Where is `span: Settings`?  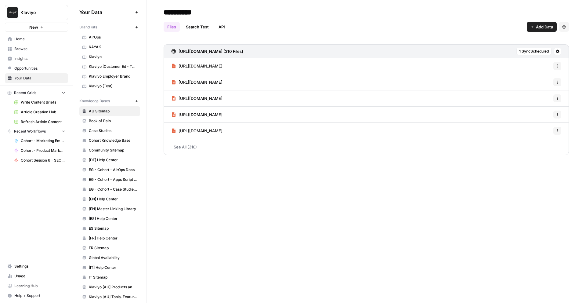 span: Settings is located at coordinates (40, 266).